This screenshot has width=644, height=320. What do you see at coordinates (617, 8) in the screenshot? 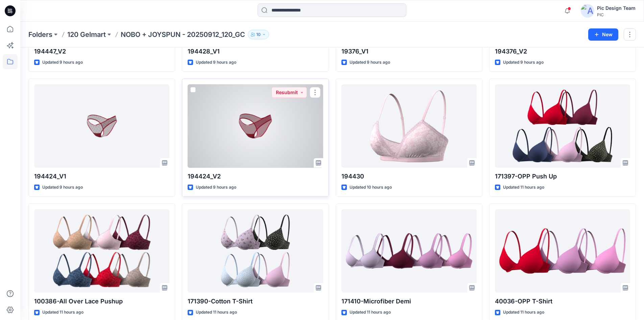
I see `div: Pic Design Team` at bounding box center [617, 8].